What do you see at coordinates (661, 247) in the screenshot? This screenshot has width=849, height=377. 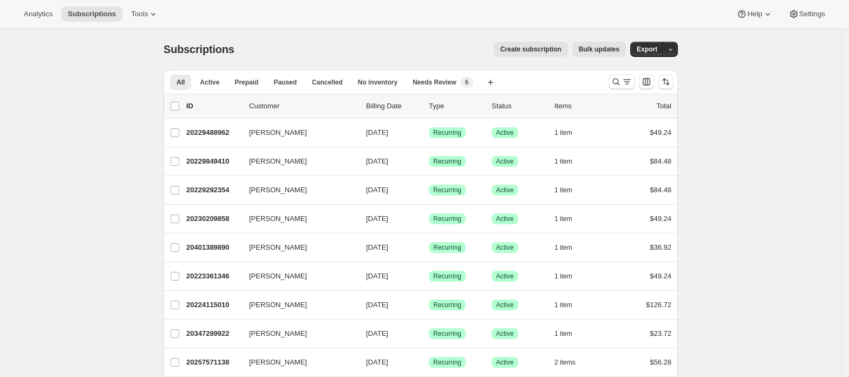 I see `span: $36.92` at bounding box center [661, 247].